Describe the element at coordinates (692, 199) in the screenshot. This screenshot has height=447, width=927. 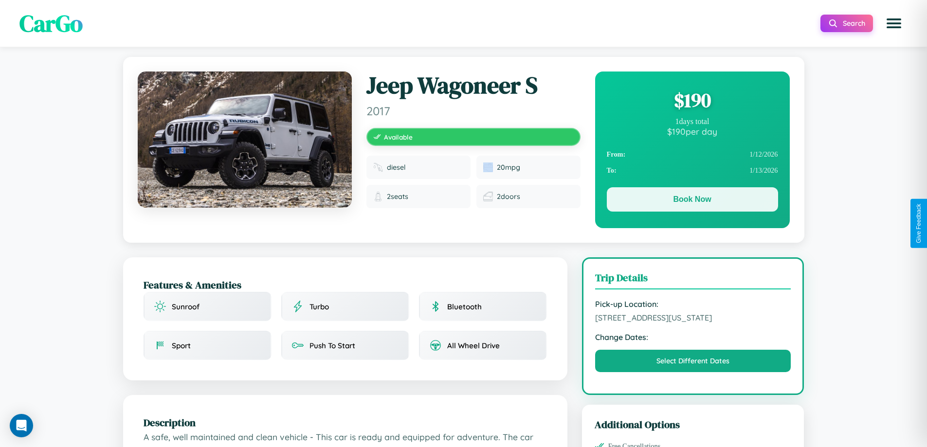
I see `button: Book Now` at that location.